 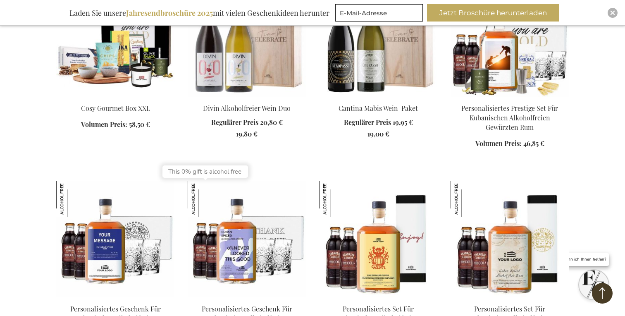 I want to click on a: Divin Alkoholfreier Wein Duo, so click(x=247, y=108).